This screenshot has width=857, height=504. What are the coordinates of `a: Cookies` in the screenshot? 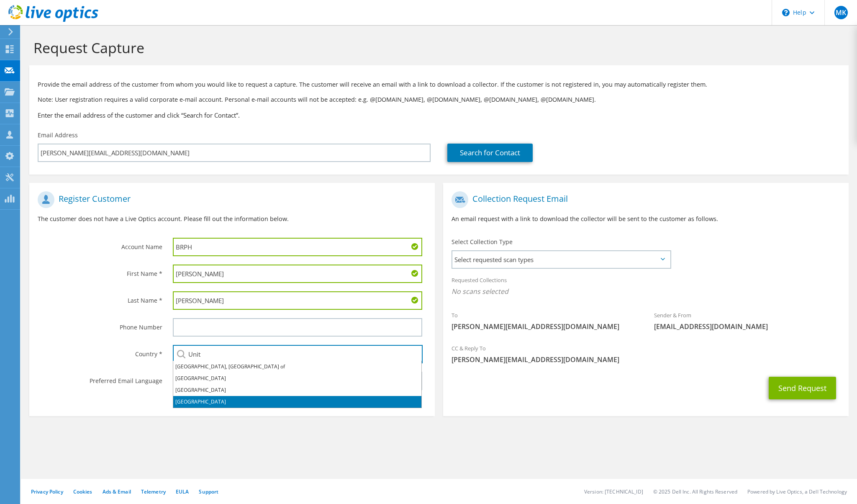 It's located at (83, 491).